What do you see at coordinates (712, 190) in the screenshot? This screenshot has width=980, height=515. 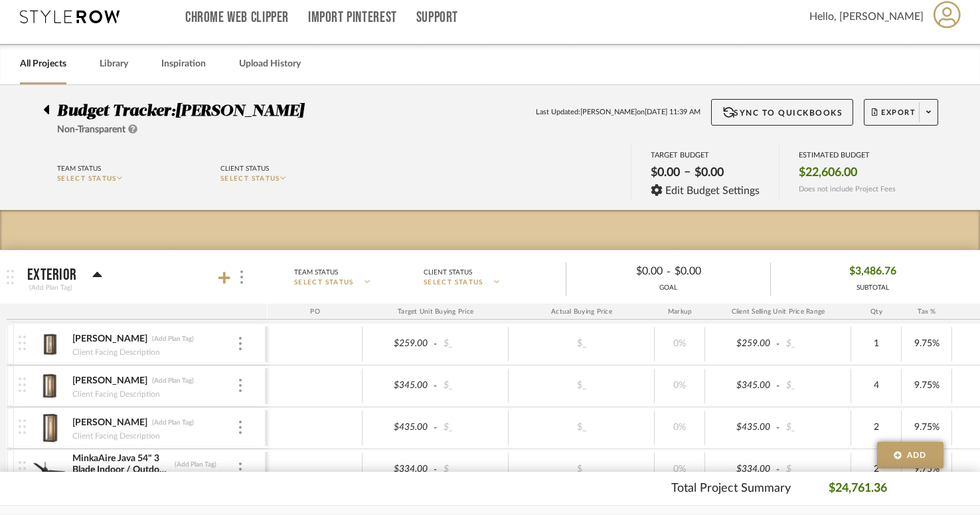 I see `span: Edit Budget Settings` at bounding box center [712, 190].